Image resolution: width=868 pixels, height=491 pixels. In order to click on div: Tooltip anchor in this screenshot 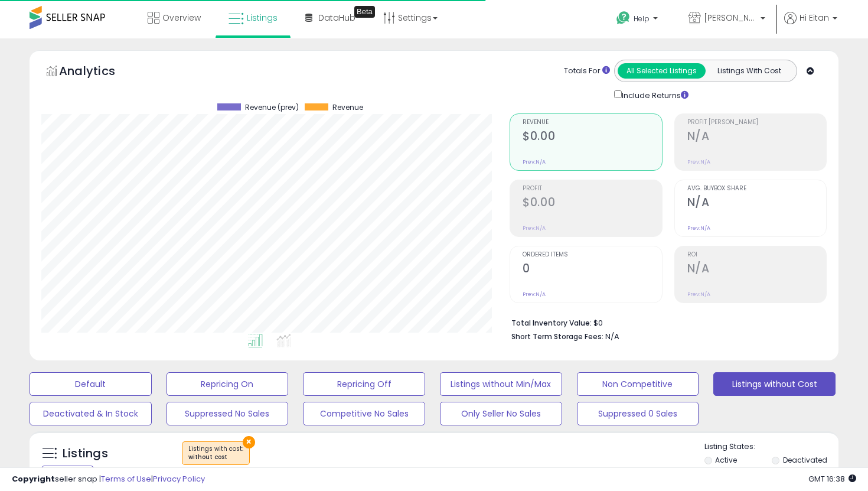, I will do `click(364, 12)`.